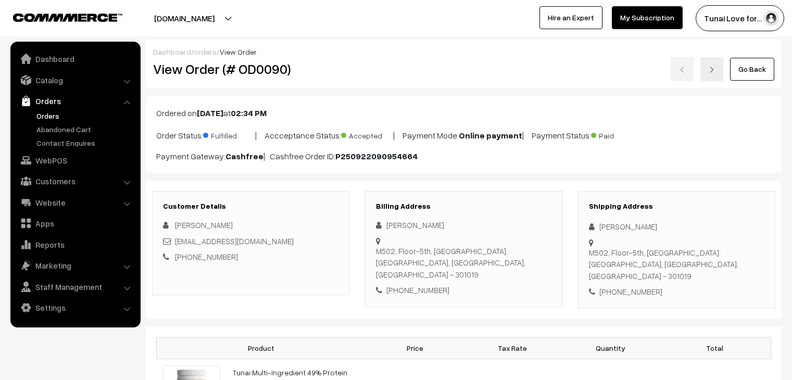 Image resolution: width=792 pixels, height=380 pixels. I want to click on img: user, so click(771, 18).